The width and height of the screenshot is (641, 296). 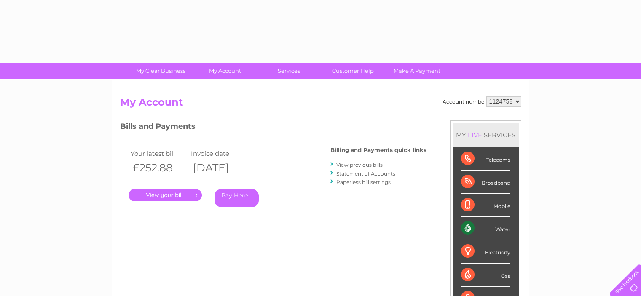 What do you see at coordinates (360, 165) in the screenshot?
I see `a: View previous bills` at bounding box center [360, 165].